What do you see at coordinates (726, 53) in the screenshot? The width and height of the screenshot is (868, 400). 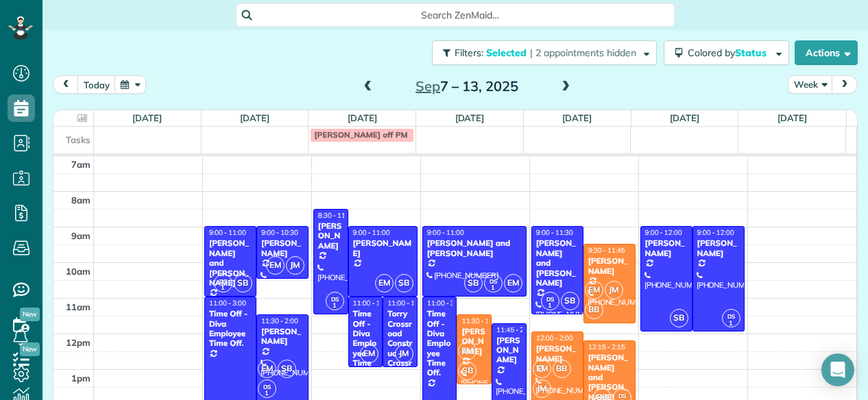 I see `button: Colored byStatus` at bounding box center [726, 53].